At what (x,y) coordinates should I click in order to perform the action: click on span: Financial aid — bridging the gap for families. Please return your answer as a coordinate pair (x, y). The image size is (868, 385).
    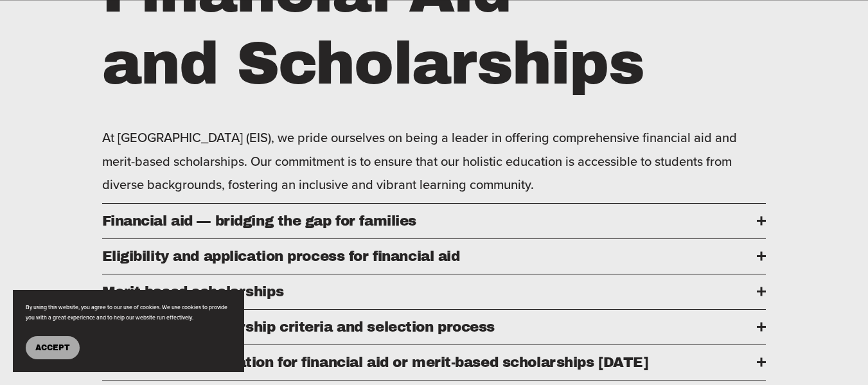
    Looking at the image, I should click on (430, 221).